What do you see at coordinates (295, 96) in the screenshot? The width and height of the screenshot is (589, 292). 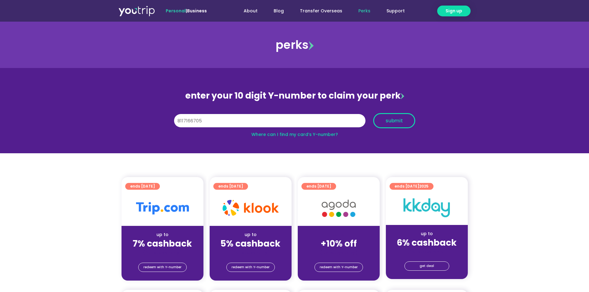 I see `div: enter your 10 digit Y-number to claim your perk` at bounding box center [295, 96].